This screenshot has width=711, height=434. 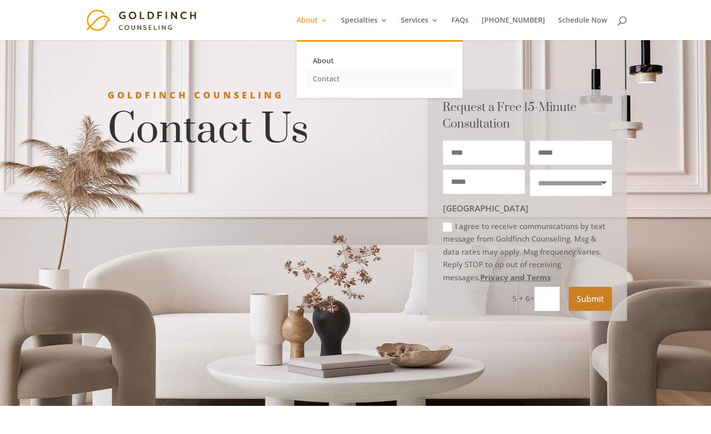 What do you see at coordinates (419, 28) in the screenshot?
I see `a: Services` at bounding box center [419, 28].